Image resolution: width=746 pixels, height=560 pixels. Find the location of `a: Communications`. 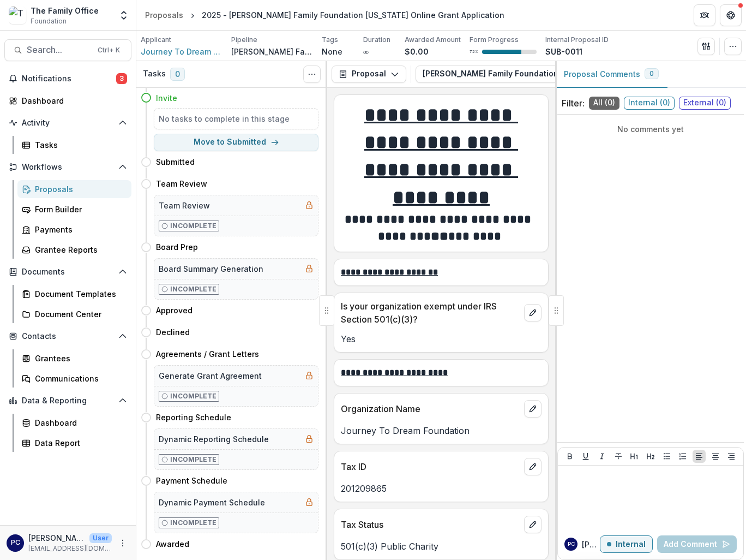

a: Communications is located at coordinates (74, 378).